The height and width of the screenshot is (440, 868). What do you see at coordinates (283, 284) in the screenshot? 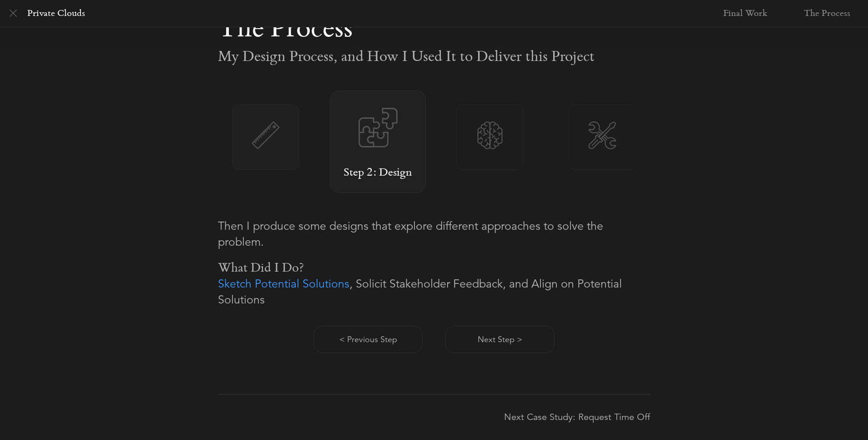
I see `a: Sketch Potential Solutions` at bounding box center [283, 284].